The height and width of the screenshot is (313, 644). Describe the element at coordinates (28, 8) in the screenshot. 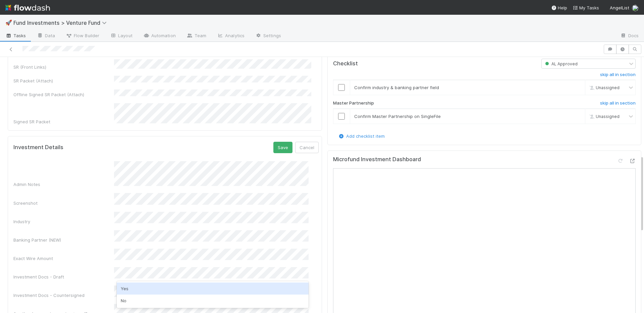

I see `img: logo-inverted-e16ddd16eac7371096b0.svg` at that location.